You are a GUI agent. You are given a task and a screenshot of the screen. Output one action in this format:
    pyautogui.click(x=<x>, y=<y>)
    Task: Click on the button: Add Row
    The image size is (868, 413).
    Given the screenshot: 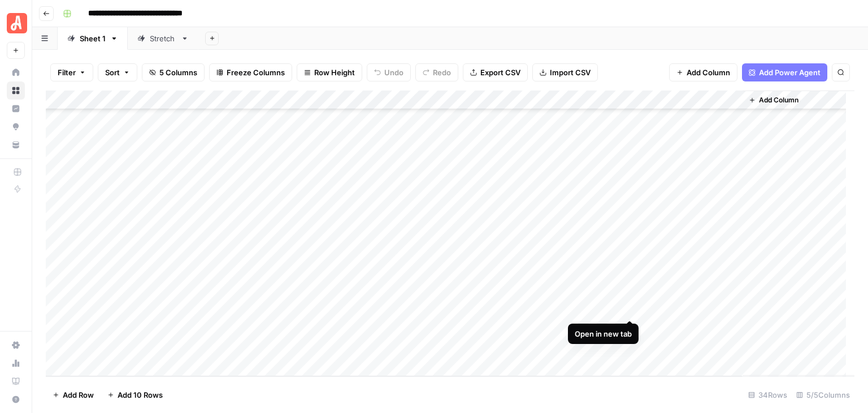 What is the action you would take?
    pyautogui.click(x=73, y=394)
    